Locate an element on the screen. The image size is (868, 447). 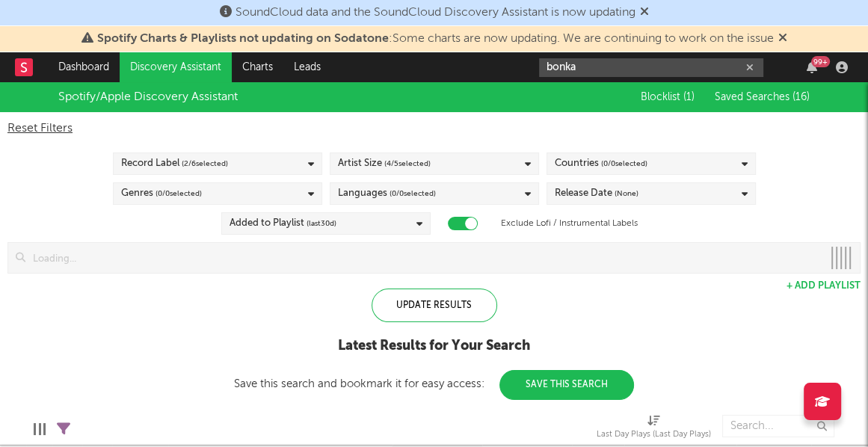
span: ( 16 ) is located at coordinates (801, 97).